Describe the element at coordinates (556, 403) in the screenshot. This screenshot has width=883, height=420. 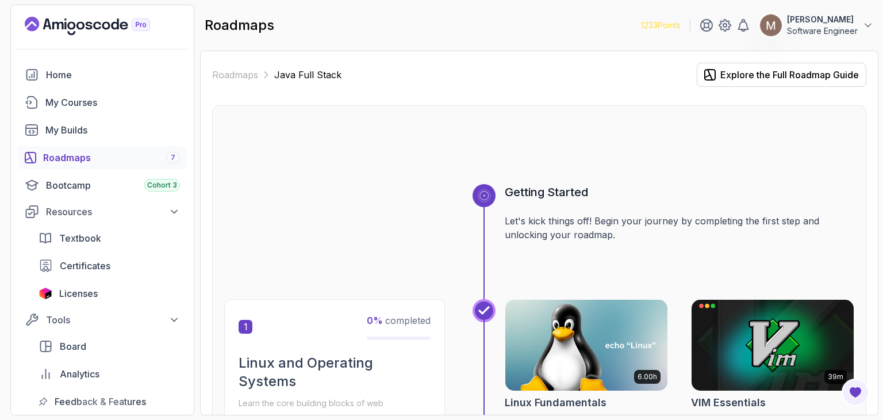
I see `h2: Linux Fundamentals` at that location.